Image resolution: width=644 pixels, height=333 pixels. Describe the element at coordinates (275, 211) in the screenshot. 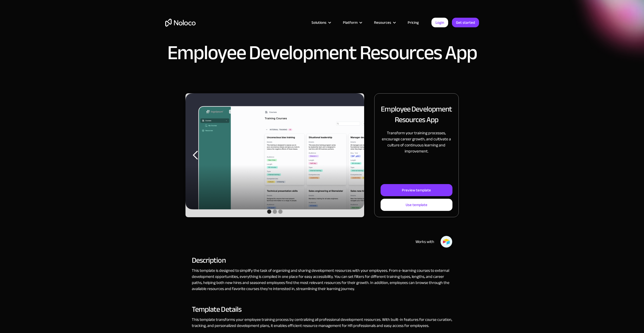

I see `div: Show slide 2 of 3` at that location.